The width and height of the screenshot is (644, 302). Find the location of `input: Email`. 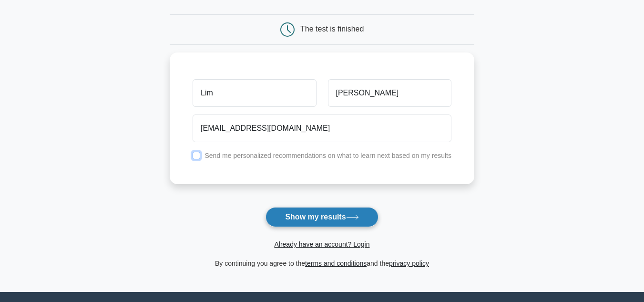

input: Email is located at coordinates (322, 128).